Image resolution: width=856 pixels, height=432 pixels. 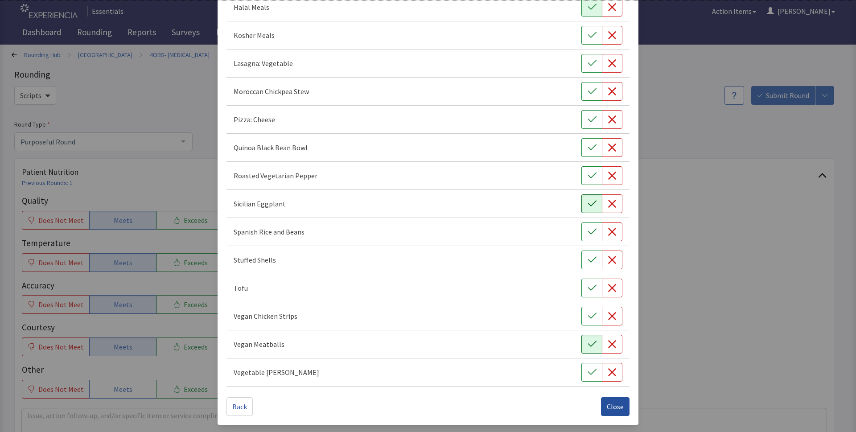 I want to click on span: Close, so click(x=615, y=407).